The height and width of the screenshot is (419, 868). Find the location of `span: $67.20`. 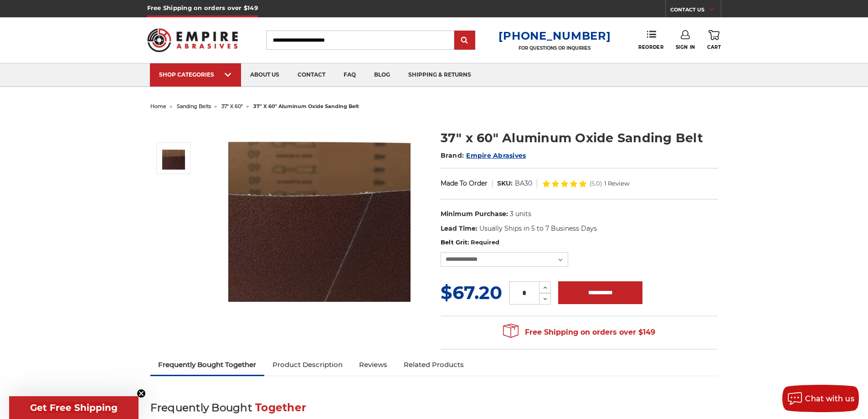

span: $67.20 is located at coordinates (471, 292).